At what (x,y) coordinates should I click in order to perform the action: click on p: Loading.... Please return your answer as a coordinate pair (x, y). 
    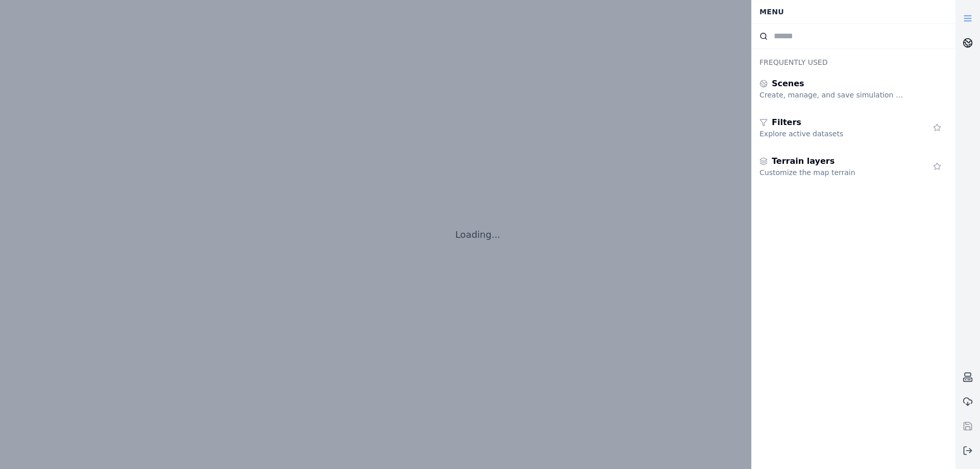
    Looking at the image, I should click on (477, 234).